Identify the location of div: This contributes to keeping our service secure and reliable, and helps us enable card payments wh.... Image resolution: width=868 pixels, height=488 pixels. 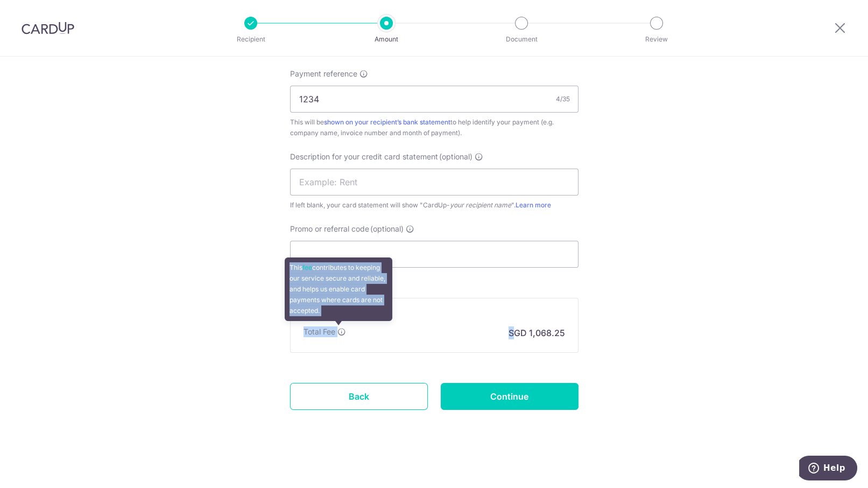
(339, 289).